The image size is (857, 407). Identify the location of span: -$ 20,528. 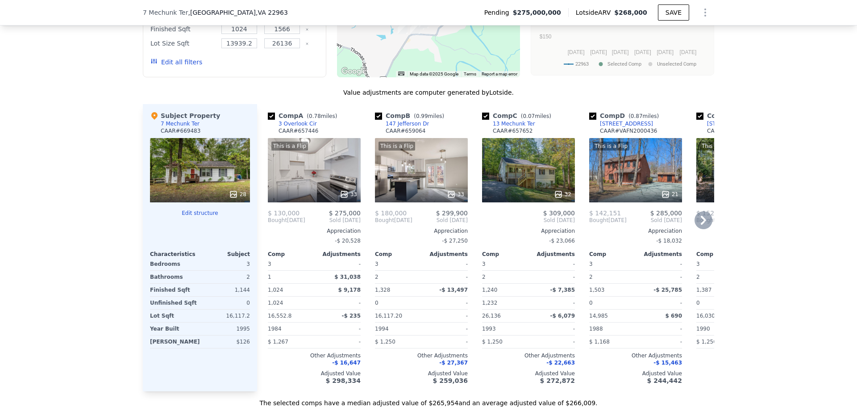
(348, 241).